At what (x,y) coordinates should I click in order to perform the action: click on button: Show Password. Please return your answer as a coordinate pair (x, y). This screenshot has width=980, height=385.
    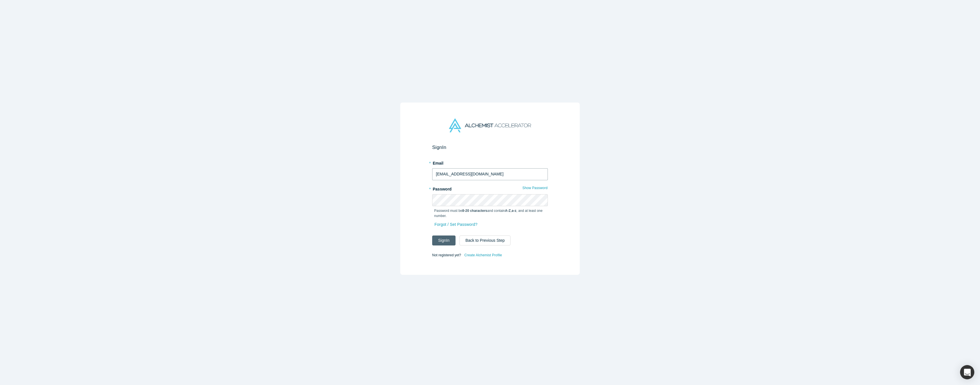
    Looking at the image, I should click on (535, 188).